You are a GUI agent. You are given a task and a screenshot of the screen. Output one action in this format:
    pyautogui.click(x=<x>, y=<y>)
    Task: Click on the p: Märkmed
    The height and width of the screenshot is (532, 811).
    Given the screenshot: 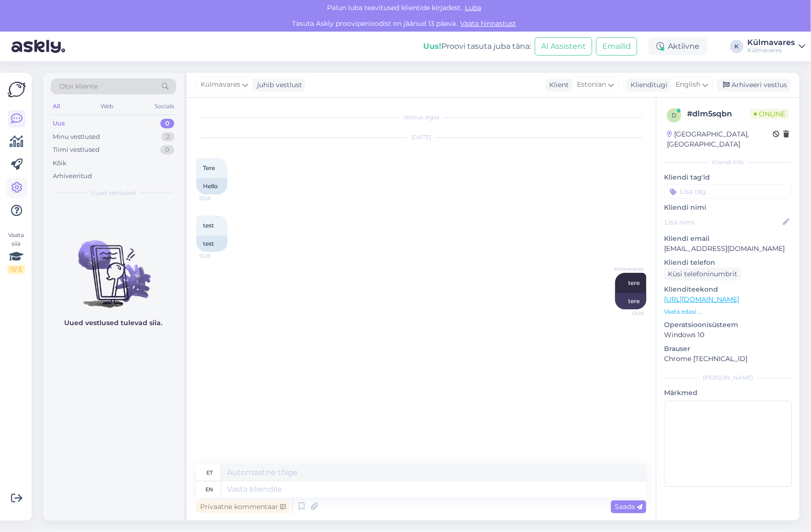 What is the action you would take?
    pyautogui.click(x=728, y=393)
    